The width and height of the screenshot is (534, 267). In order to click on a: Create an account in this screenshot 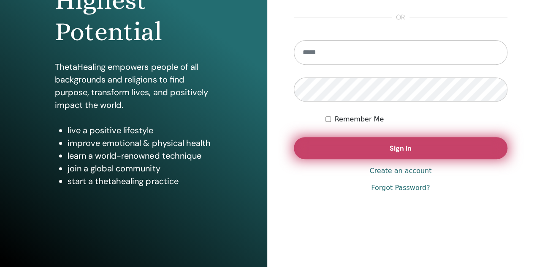, I will do `click(400, 171)`.